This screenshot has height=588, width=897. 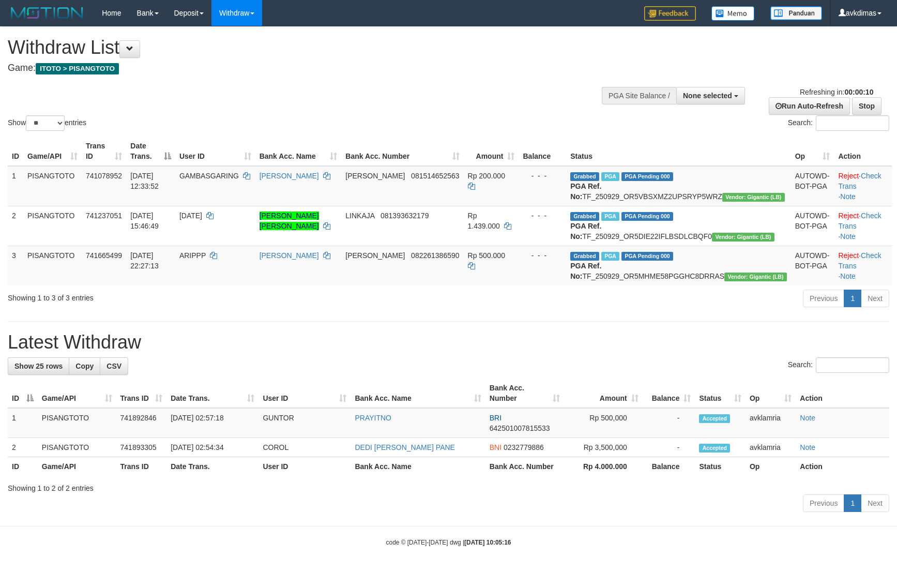 What do you see at coordinates (707, 96) in the screenshot?
I see `span: None selected` at bounding box center [707, 96].